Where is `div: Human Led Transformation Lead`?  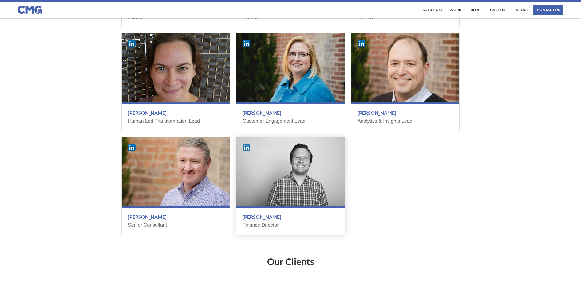
div: Human Led Transformation Lead is located at coordinates (175, 121).